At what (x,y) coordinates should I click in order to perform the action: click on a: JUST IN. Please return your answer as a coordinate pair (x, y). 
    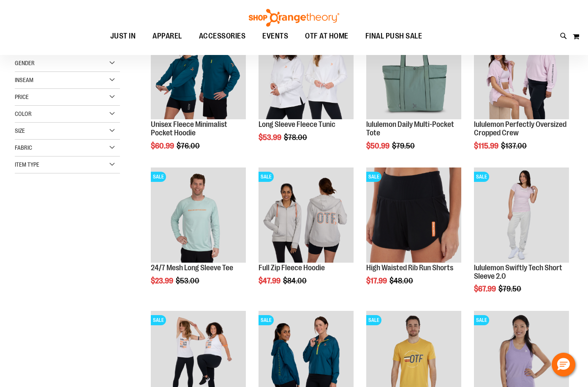
    Looking at the image, I should click on (123, 36).